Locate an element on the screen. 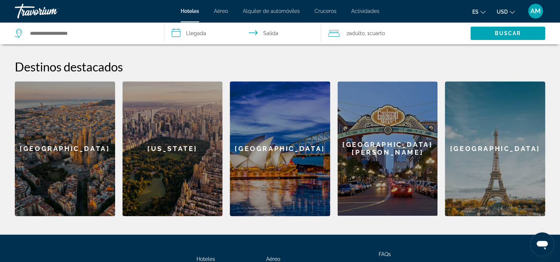 This screenshot has height=262, width=560. a: Cruceros is located at coordinates (326, 11).